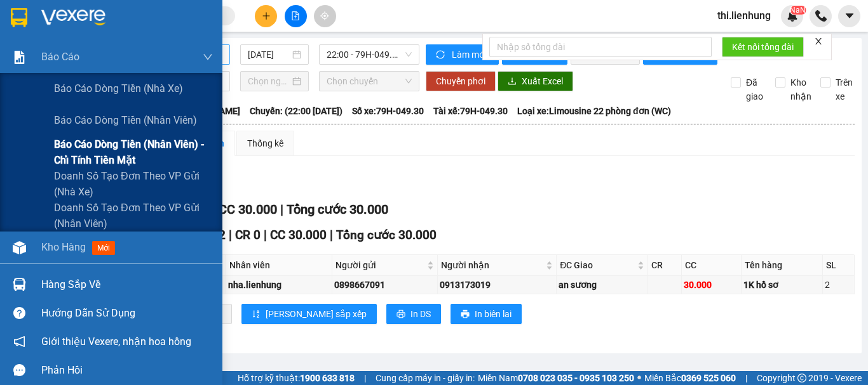 The width and height of the screenshot is (868, 385). What do you see at coordinates (327, 378) in the screenshot?
I see `strong: 1900 633 818` at bounding box center [327, 378].